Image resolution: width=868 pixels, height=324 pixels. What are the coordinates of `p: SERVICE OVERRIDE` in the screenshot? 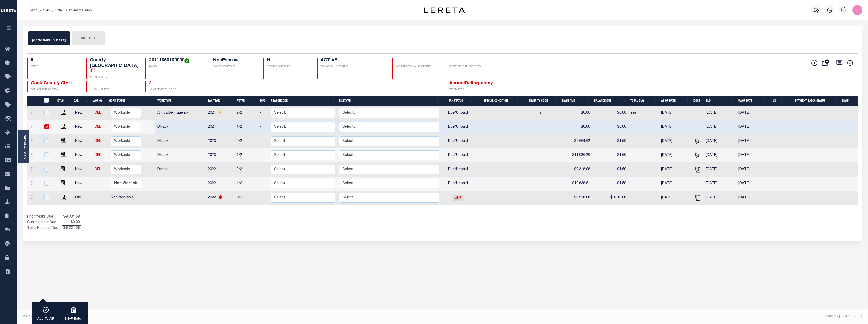 It's located at (289, 67).